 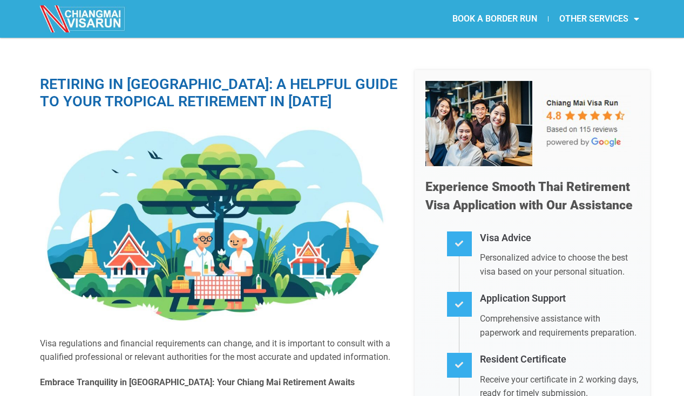 What do you see at coordinates (532, 124) in the screenshot?
I see `img: Our 5-star team` at bounding box center [532, 124].